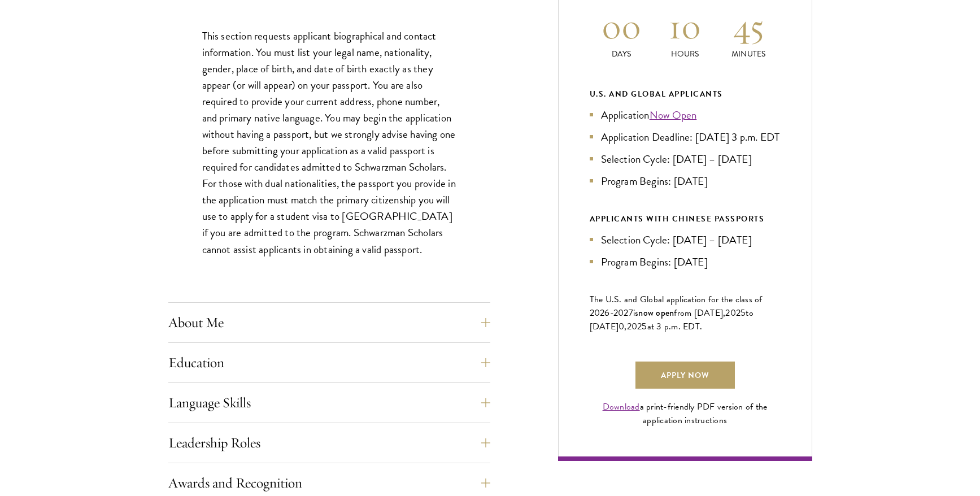 Image resolution: width=980 pixels, height=496 pixels. I want to click on a: Apply Now, so click(685, 375).